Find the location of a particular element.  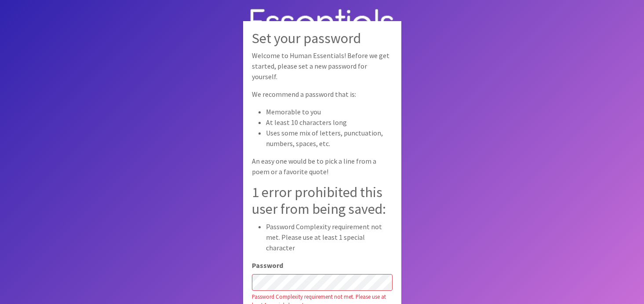

li: Password Complexity requirement not met. Please use at least 1 special character is located at coordinates (329, 237).